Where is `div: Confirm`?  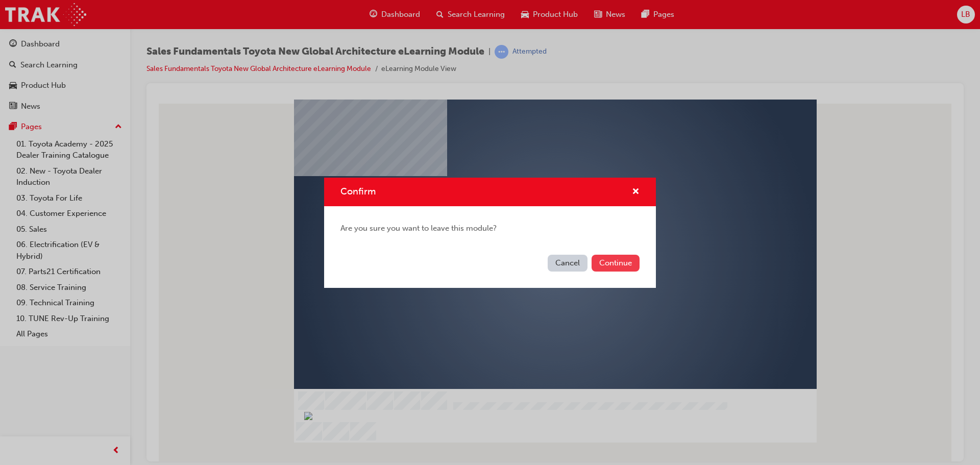 div: Confirm is located at coordinates (490, 233).